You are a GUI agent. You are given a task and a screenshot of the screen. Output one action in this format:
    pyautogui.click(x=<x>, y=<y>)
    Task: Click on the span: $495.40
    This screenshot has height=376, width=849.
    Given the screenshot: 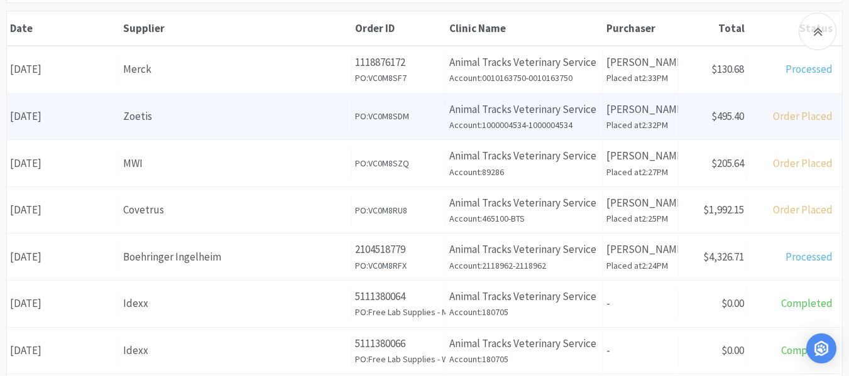 What is the action you would take?
    pyautogui.click(x=727, y=116)
    